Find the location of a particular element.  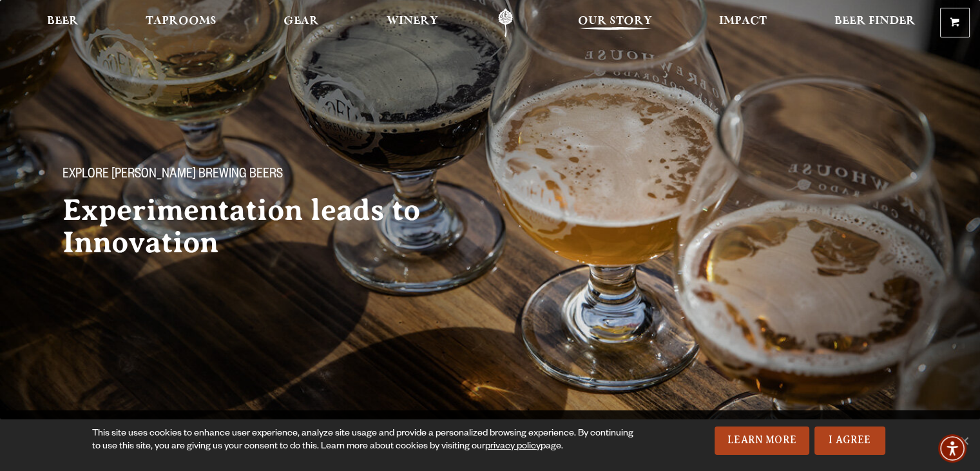

a: Learn More is located at coordinates (762, 441).